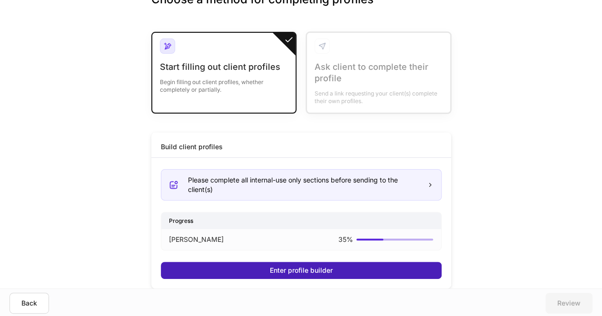 The height and width of the screenshot is (316, 602). What do you see at coordinates (345, 240) in the screenshot?
I see `p: 35 %` at bounding box center [345, 240].